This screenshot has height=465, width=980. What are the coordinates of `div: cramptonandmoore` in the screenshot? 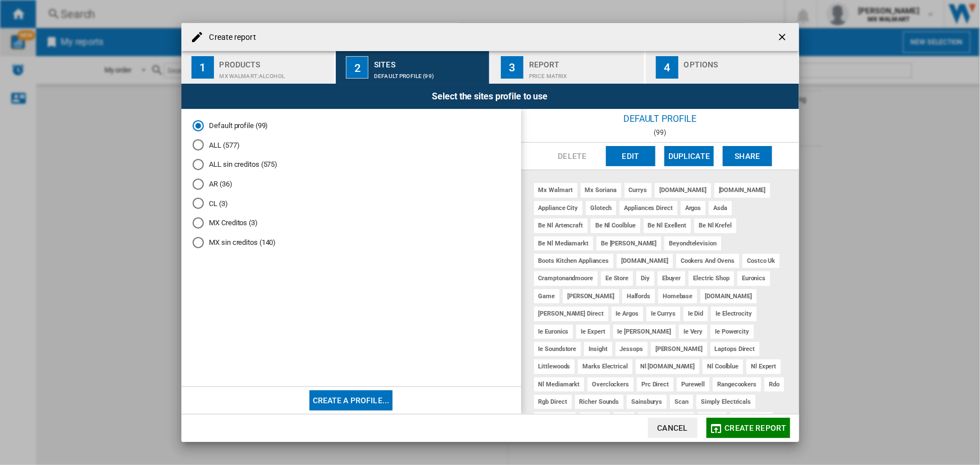 It's located at (565, 278).